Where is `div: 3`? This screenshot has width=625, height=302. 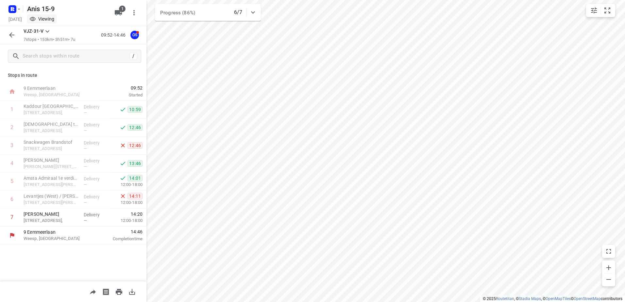
div: 3 is located at coordinates (12, 145).